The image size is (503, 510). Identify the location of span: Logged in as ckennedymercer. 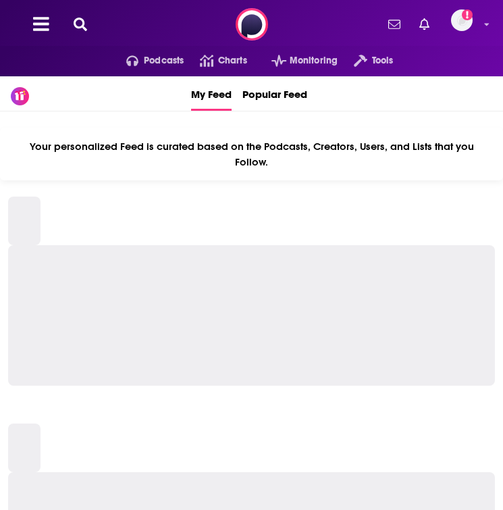
(462, 20).